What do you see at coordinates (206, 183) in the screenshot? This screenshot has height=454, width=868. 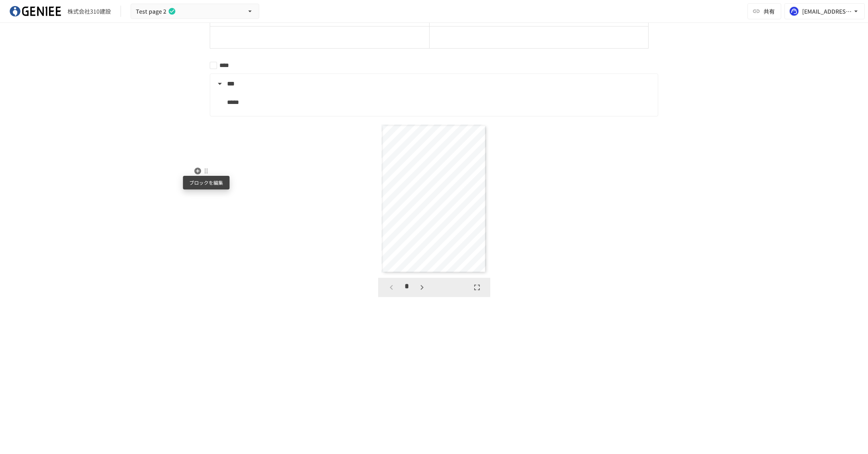 I see `div: ブロックを編集` at bounding box center [206, 183].